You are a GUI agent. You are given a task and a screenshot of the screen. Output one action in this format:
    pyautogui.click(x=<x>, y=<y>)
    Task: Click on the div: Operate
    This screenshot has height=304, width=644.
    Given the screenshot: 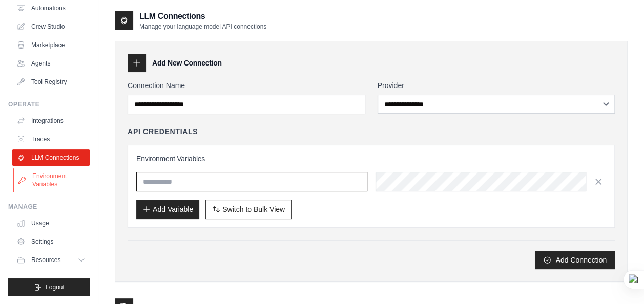 What is the action you would take?
    pyautogui.click(x=49, y=104)
    